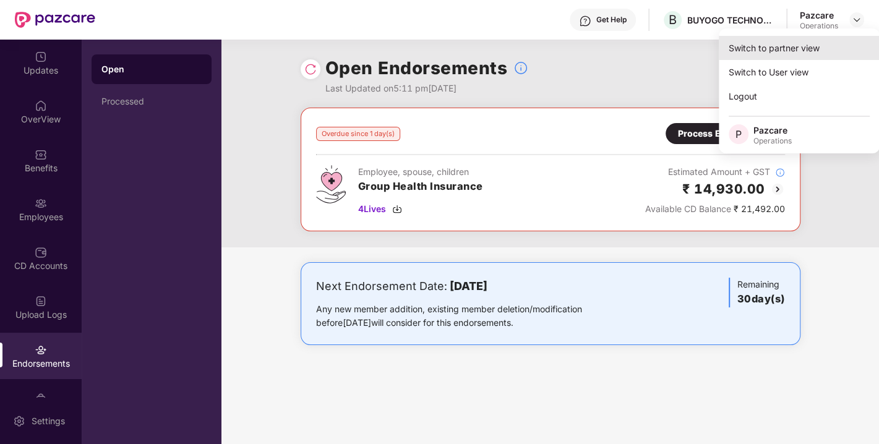  I want to click on img: New Pazcare Logo, so click(55, 20).